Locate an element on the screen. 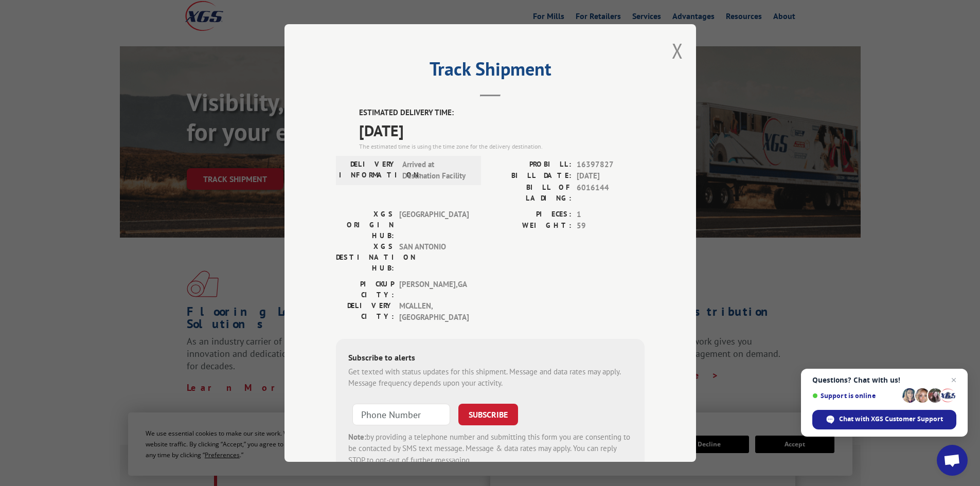 The height and width of the screenshot is (486, 980). span: Close chat is located at coordinates (955, 380).